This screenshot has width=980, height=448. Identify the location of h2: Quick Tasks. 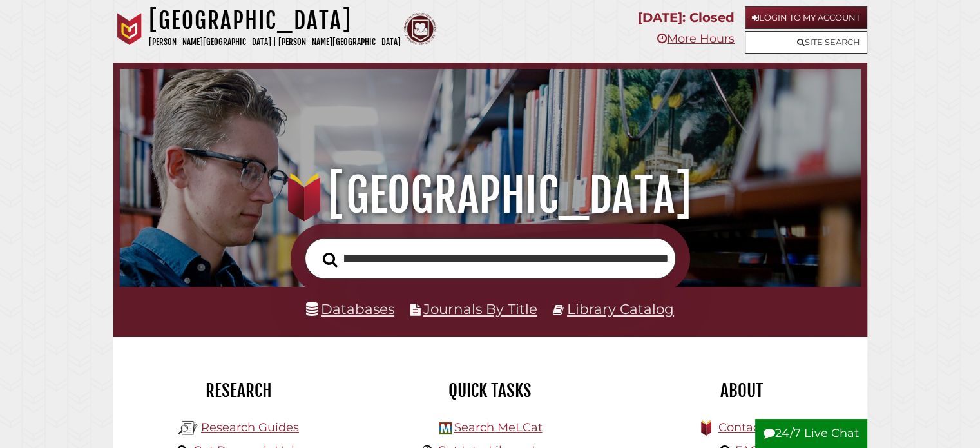
(491, 391).